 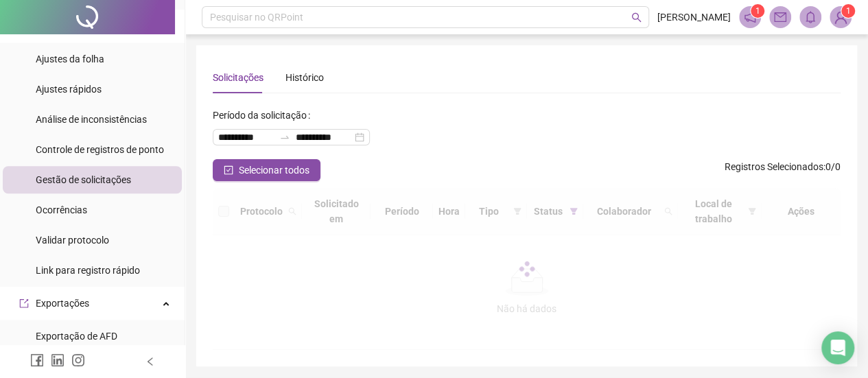 What do you see at coordinates (24, 303) in the screenshot?
I see `span: export` at bounding box center [24, 303].